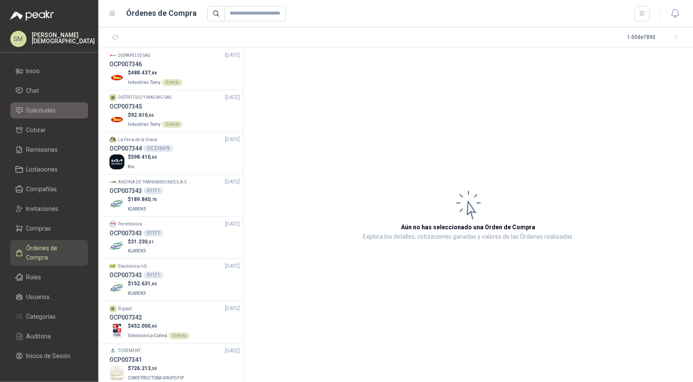 This screenshot has width=693, height=382. What do you see at coordinates (49, 228) in the screenshot?
I see `a: Compras` at bounding box center [49, 228].